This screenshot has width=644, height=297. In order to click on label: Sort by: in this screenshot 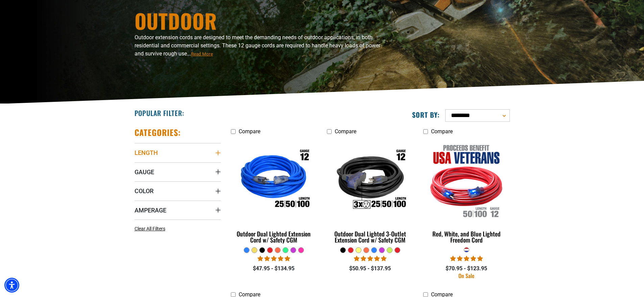, I will do `click(426, 115)`.